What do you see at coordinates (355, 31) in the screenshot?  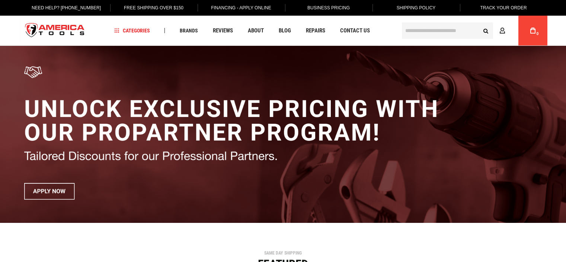 I see `a: Contact Us` at bounding box center [355, 31].